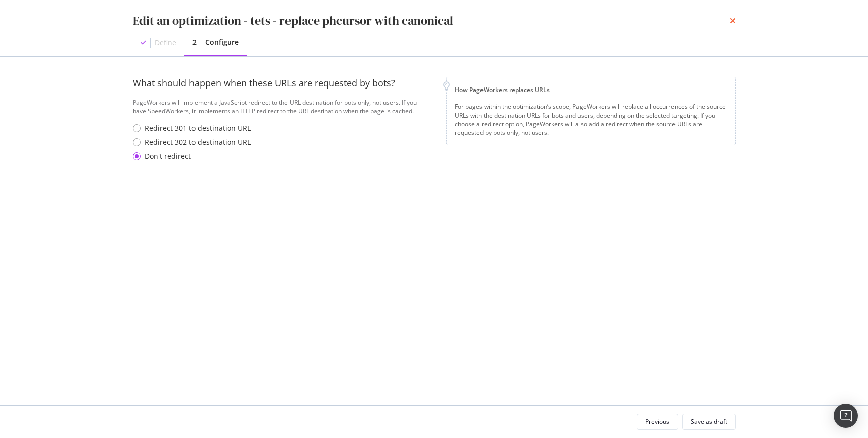  What do you see at coordinates (708, 421) in the screenshot?
I see `div: Save as draft` at bounding box center [708, 421].